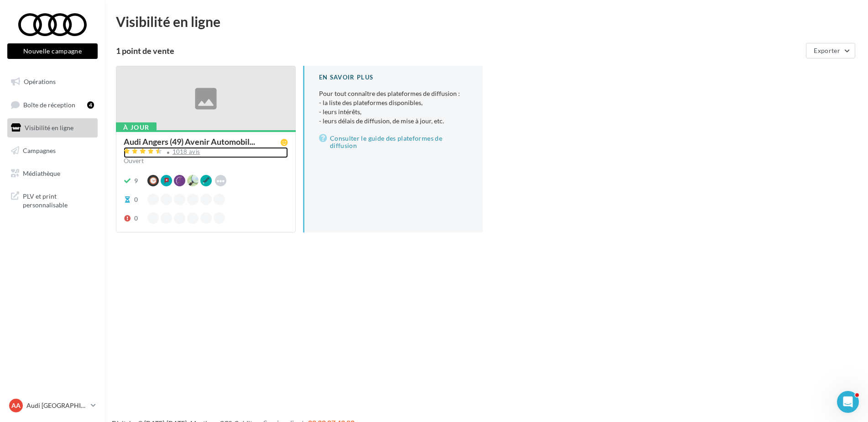 This screenshot has width=868, height=422. Describe the element at coordinates (42, 172) in the screenshot. I see `span: Médiathèque` at that location.